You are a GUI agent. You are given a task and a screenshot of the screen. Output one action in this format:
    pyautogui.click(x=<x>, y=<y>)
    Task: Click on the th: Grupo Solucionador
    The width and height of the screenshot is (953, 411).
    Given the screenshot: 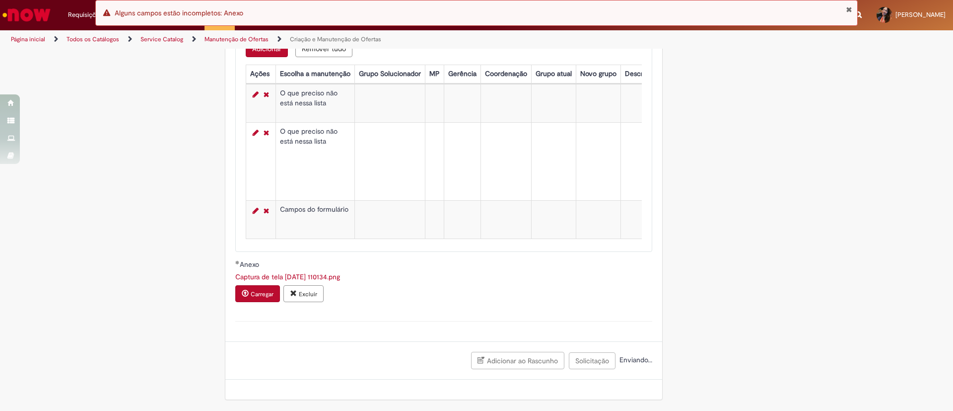 What is the action you would take?
    pyautogui.click(x=390, y=73)
    